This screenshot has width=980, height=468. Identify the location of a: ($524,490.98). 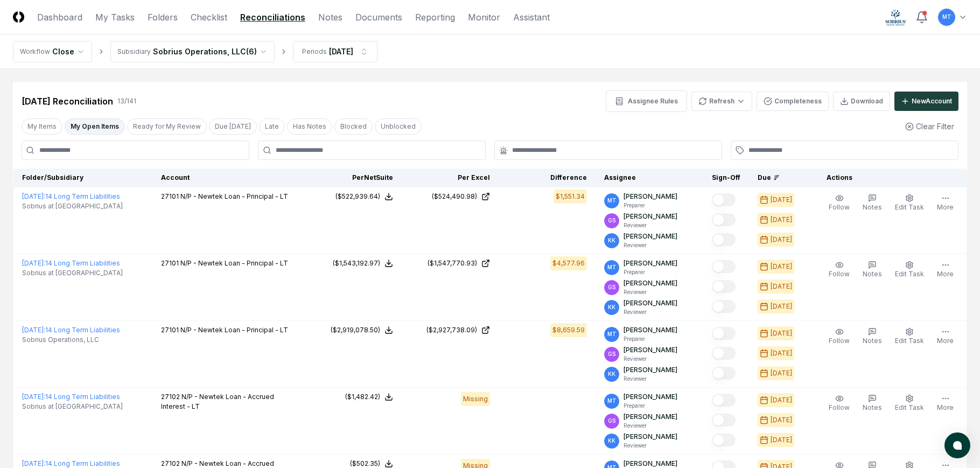
(450, 196).